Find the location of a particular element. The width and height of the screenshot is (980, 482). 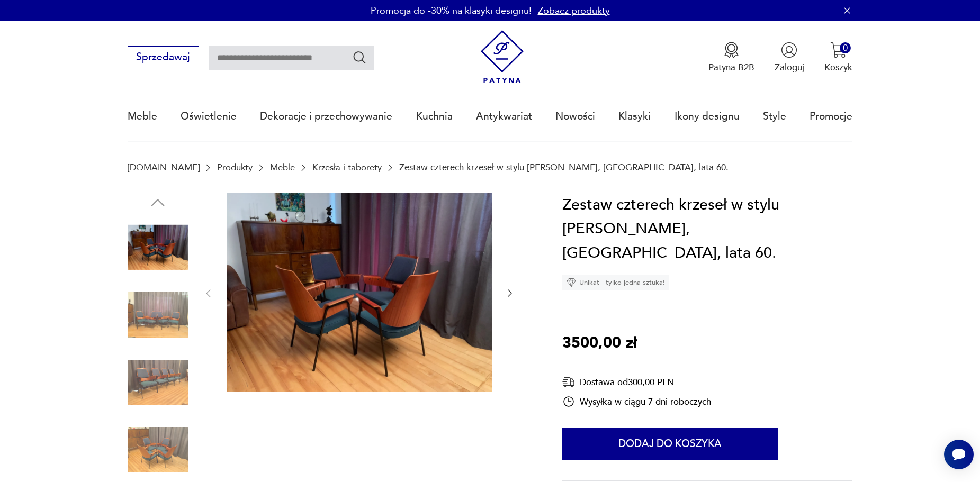

button: Sprzedawaj is located at coordinates (163, 57).